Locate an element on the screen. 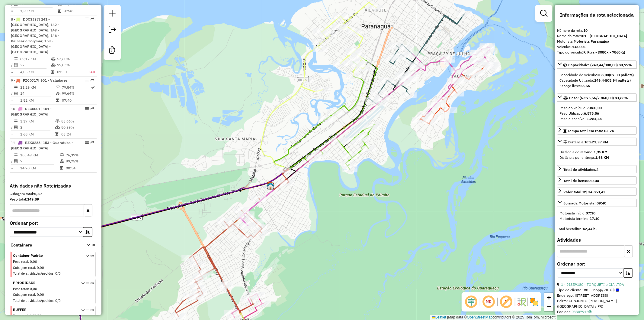  strong: 308,00 is located at coordinates (603, 74).